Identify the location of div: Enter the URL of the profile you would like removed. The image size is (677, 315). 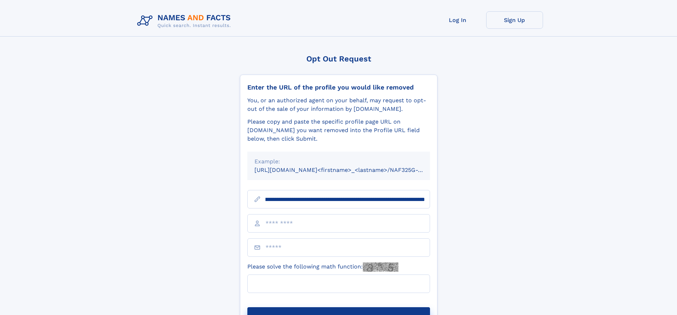
(339, 87).